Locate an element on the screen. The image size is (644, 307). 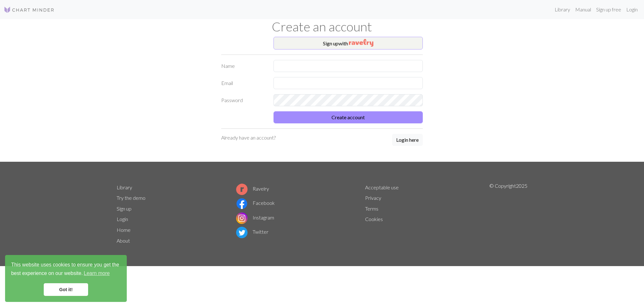
a: Manual is located at coordinates (583, 9).